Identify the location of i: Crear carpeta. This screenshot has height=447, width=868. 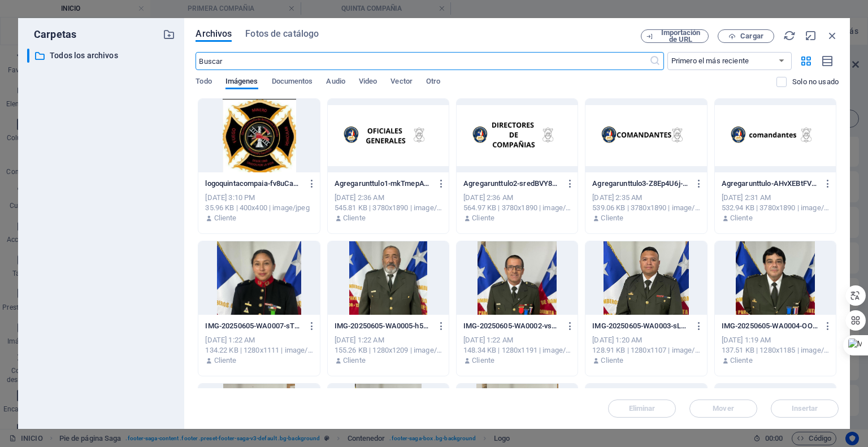
(169, 34).